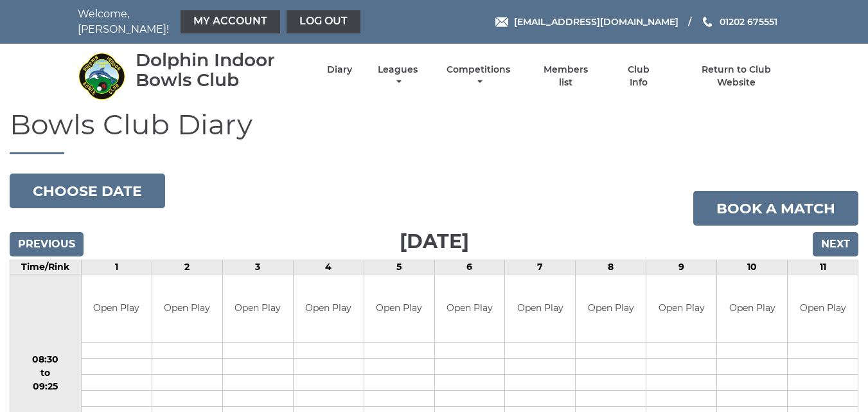  What do you see at coordinates (397, 76) in the screenshot?
I see `a: Leagues` at bounding box center [397, 76].